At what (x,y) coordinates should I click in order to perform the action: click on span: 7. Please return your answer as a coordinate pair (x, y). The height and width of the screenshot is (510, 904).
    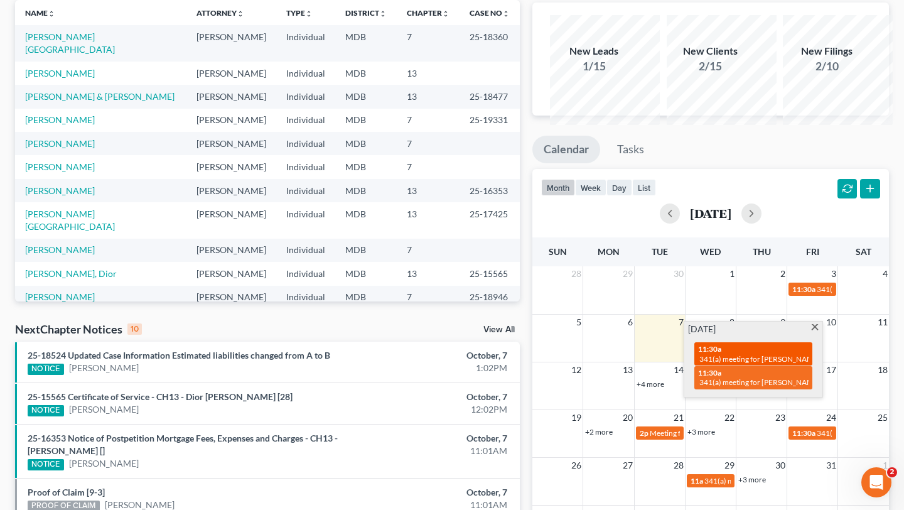
    Looking at the image, I should click on (681, 322).